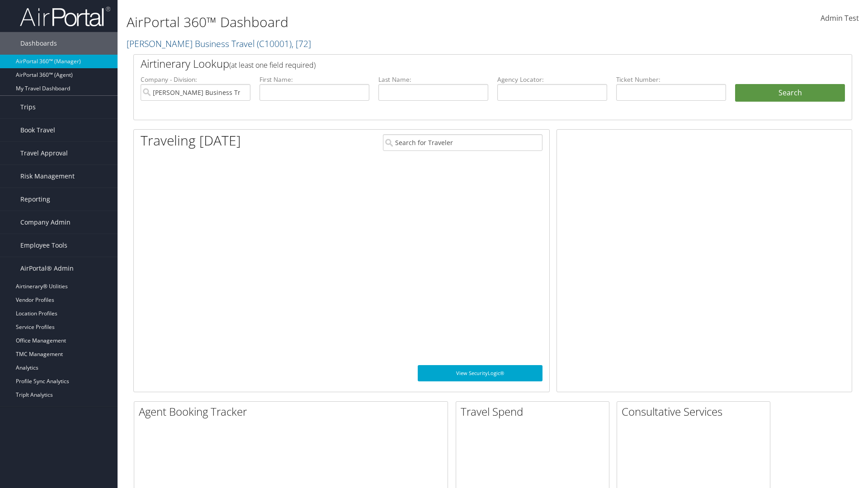  What do you see at coordinates (47, 268) in the screenshot?
I see `span: AirPortal® Admin` at bounding box center [47, 268].